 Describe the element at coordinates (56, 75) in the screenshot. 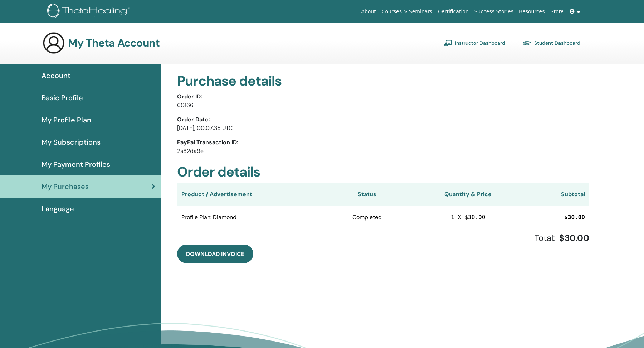

I see `span: Account` at that location.